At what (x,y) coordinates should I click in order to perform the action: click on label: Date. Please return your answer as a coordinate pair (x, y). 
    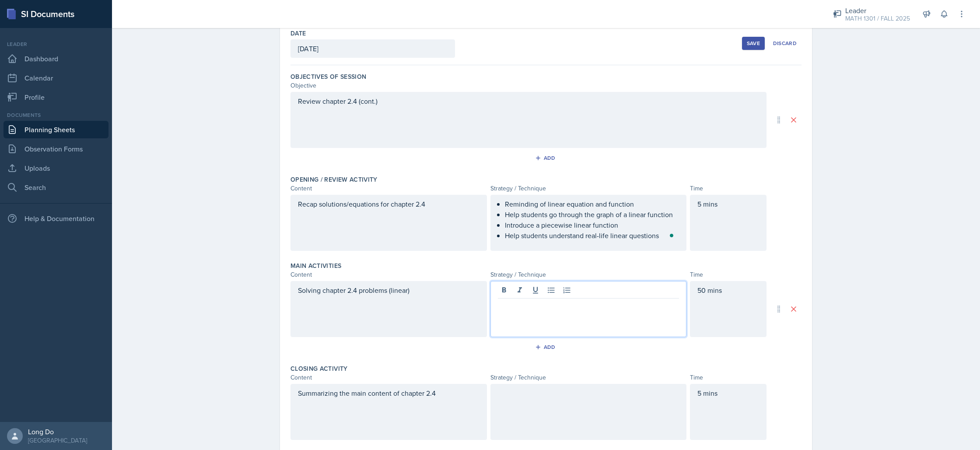
    Looking at the image, I should click on (298, 33).